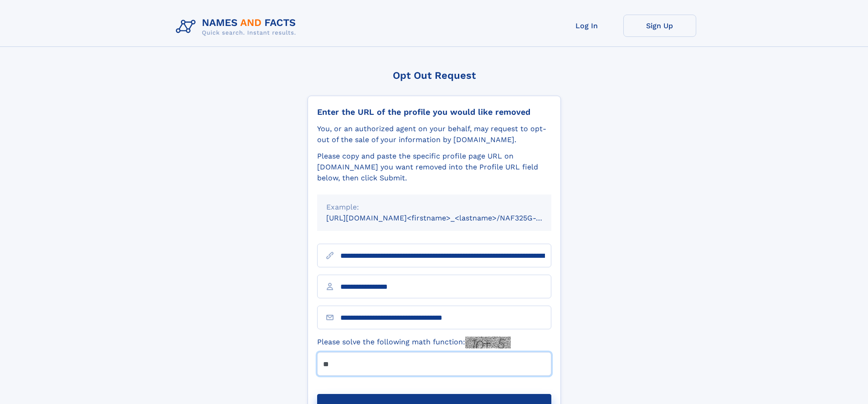 Image resolution: width=868 pixels, height=404 pixels. Describe the element at coordinates (659, 26) in the screenshot. I see `a: Sign Up` at that location.